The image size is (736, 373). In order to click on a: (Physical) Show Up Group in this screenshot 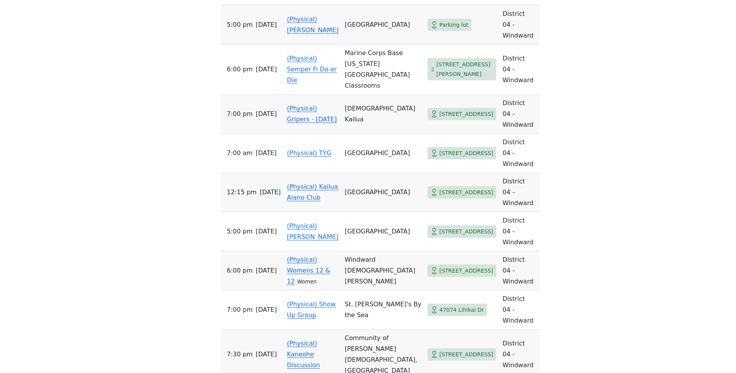, I will do `click(312, 310)`.